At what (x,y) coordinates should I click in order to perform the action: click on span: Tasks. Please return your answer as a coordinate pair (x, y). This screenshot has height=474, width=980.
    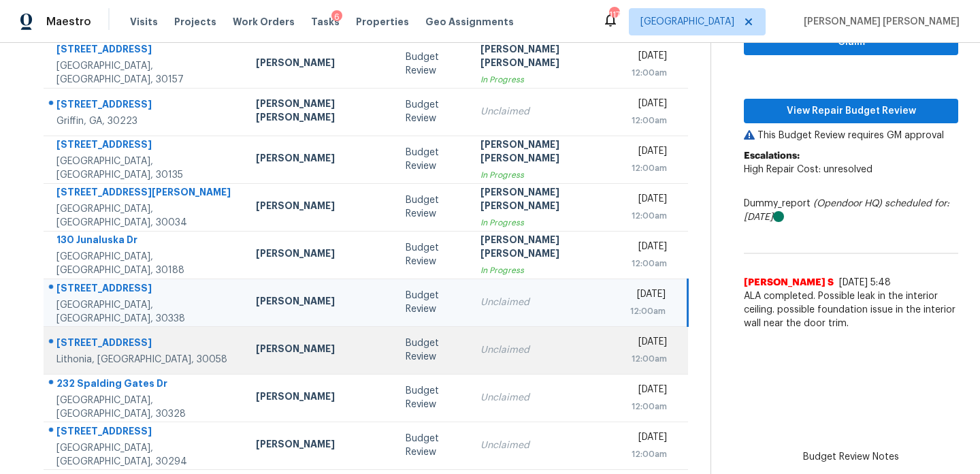
    Looking at the image, I should click on (326, 22).